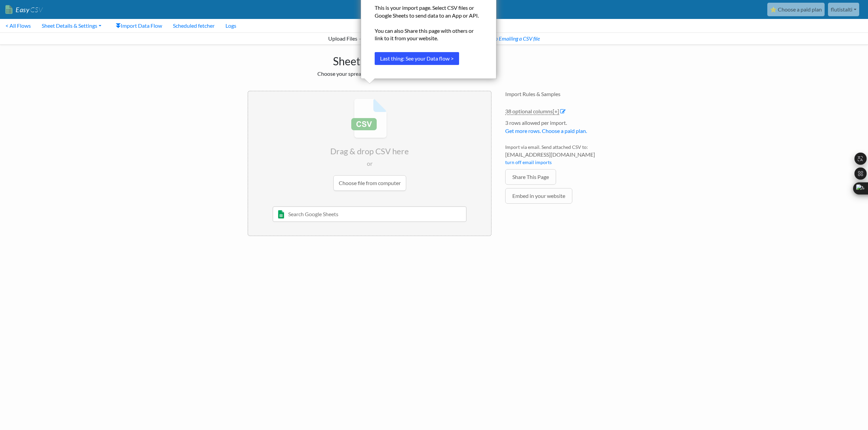 The height and width of the screenshot is (430, 868). What do you see at coordinates (370, 73) in the screenshot?
I see `h2: Choose your spreadsheet below to import.` at bounding box center [370, 73].